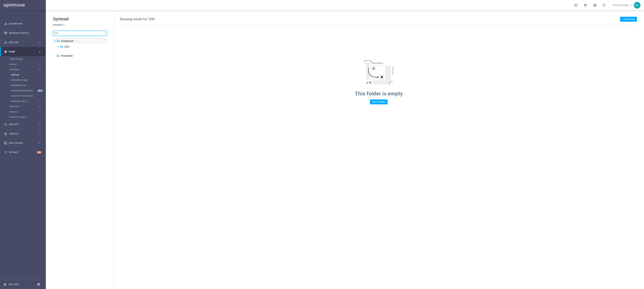 Image resolution: width=644 pixels, height=289 pixels. What do you see at coordinates (23, 112) in the screenshot?
I see `a: Streams` at bounding box center [23, 112].